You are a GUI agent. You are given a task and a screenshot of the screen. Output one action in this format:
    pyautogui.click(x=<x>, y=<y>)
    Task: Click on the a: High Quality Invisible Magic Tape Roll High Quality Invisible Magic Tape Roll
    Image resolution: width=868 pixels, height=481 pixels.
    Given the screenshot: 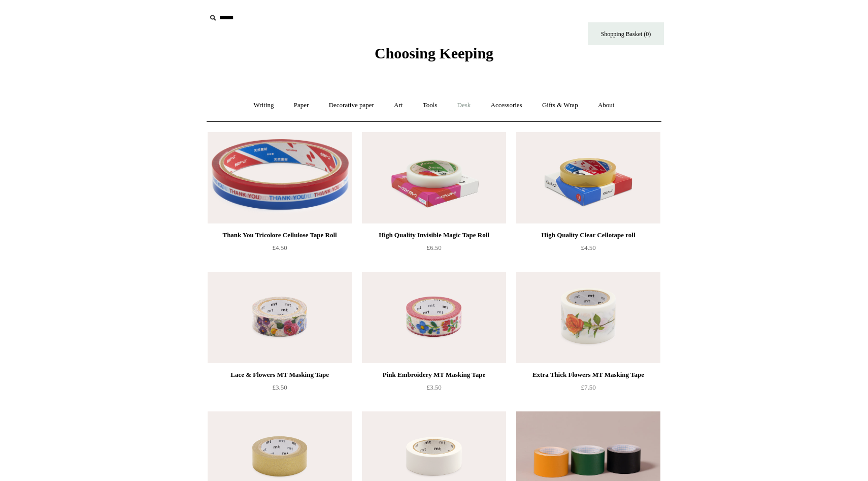 What is the action you would take?
    pyautogui.click(x=434, y=178)
    